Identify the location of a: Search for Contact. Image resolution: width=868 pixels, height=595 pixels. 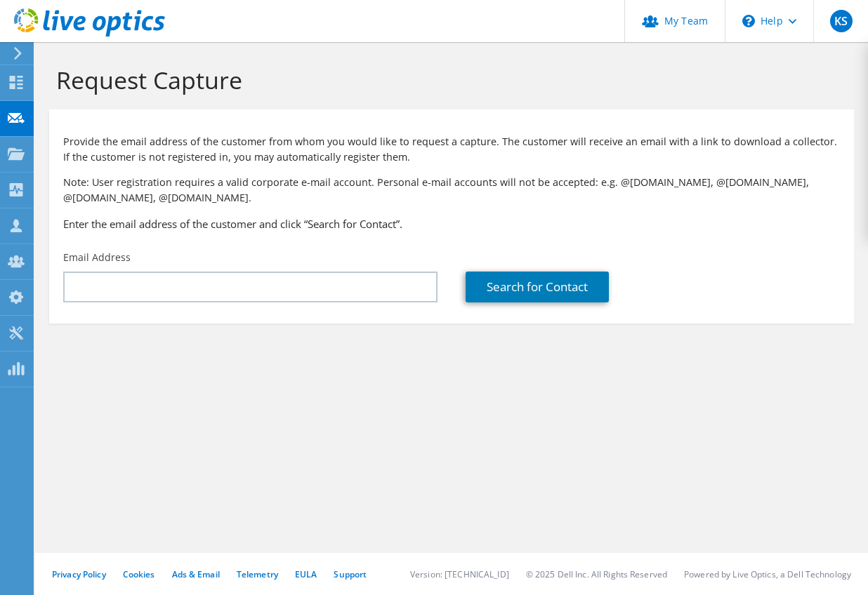
(537, 287).